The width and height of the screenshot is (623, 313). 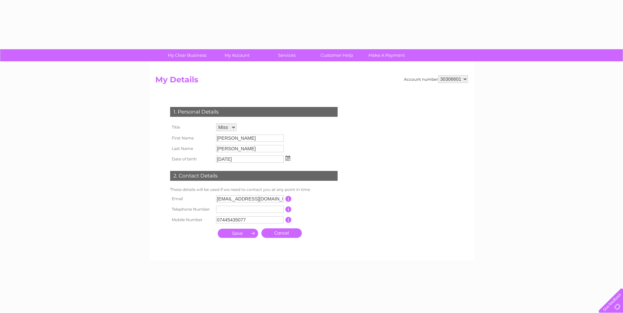 I want to click on th: Mobile Number, so click(x=191, y=220).